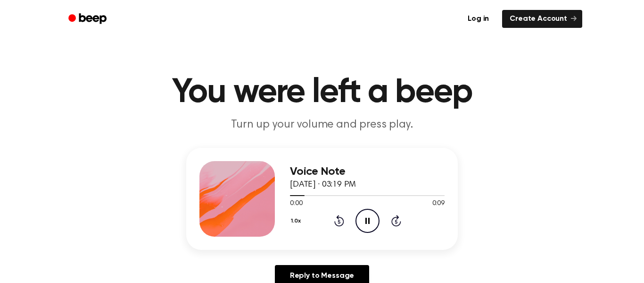 This screenshot has height=283, width=644. What do you see at coordinates (322, 92) in the screenshot?
I see `h1: You were left a beep` at bounding box center [322, 92].